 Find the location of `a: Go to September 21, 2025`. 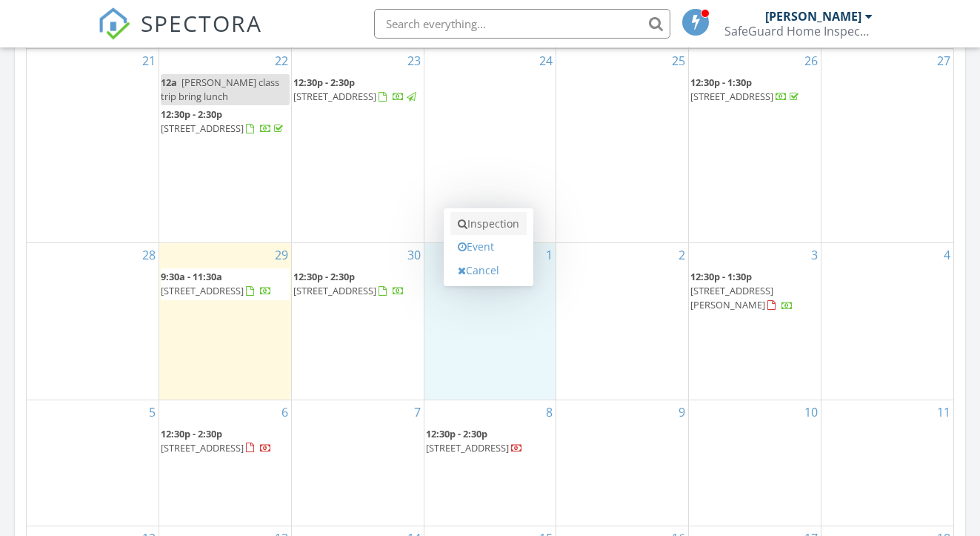

a: Go to September 21, 2025 is located at coordinates (149, 61).